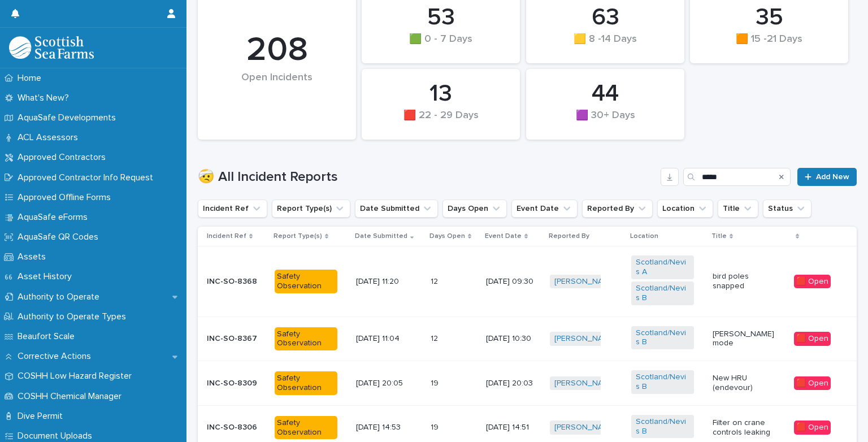 The height and width of the screenshot is (442, 868). I want to click on button: Status, so click(787, 209).